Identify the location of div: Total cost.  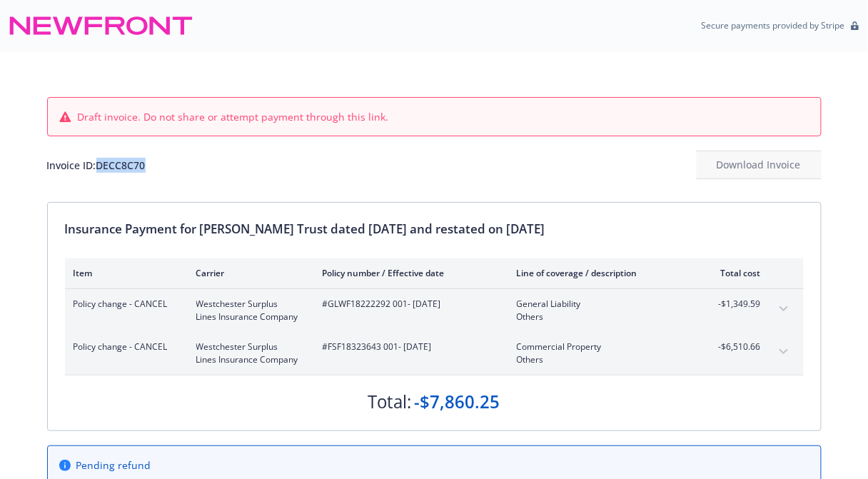
(734, 272).